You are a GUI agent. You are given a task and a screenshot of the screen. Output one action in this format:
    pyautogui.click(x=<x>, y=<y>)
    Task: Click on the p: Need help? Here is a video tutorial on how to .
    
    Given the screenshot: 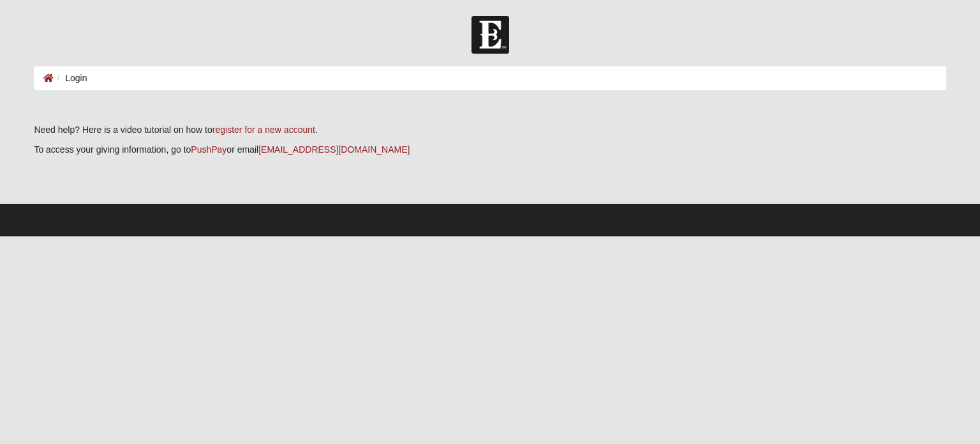 What is the action you would take?
    pyautogui.click(x=489, y=129)
    